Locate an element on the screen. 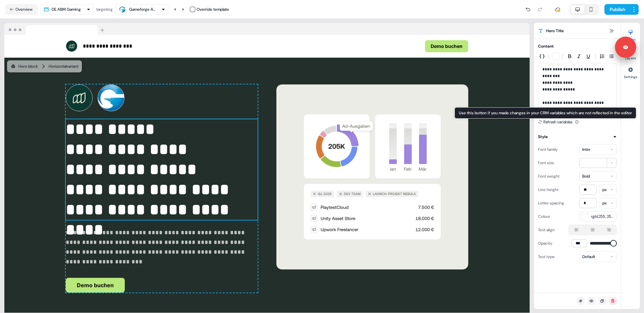 The height and width of the screenshot is (313, 644). div: Hero block is located at coordinates (25, 67).